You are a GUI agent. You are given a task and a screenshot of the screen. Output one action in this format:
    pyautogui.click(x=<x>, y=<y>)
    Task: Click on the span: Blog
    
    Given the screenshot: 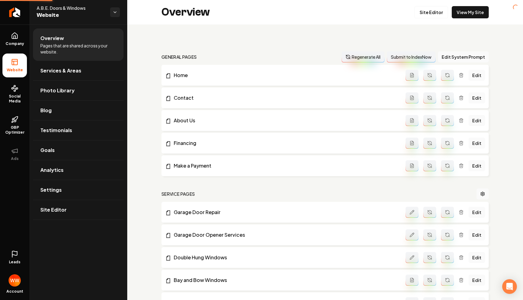 What is the action you would take?
    pyautogui.click(x=46, y=110)
    